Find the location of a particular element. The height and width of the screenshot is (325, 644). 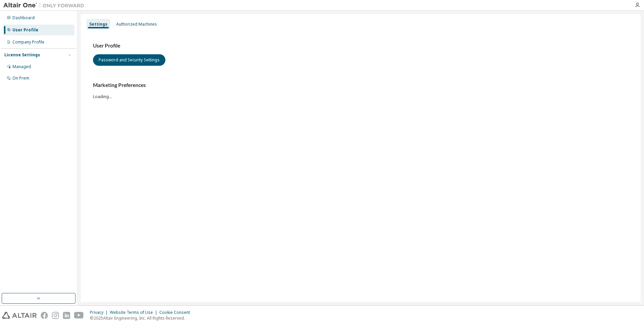

div: Loading... is located at coordinates (361, 91).